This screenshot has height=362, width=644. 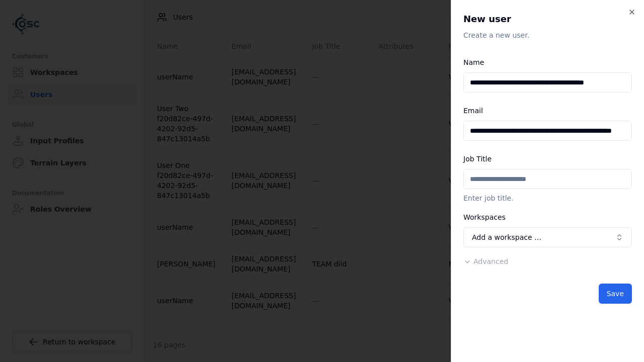 I want to click on span: Add a workspace …, so click(x=506, y=237).